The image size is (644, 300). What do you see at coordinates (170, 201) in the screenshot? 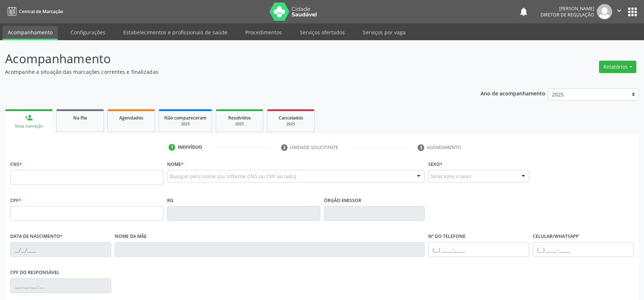
I see `label: RG` at bounding box center [170, 201].